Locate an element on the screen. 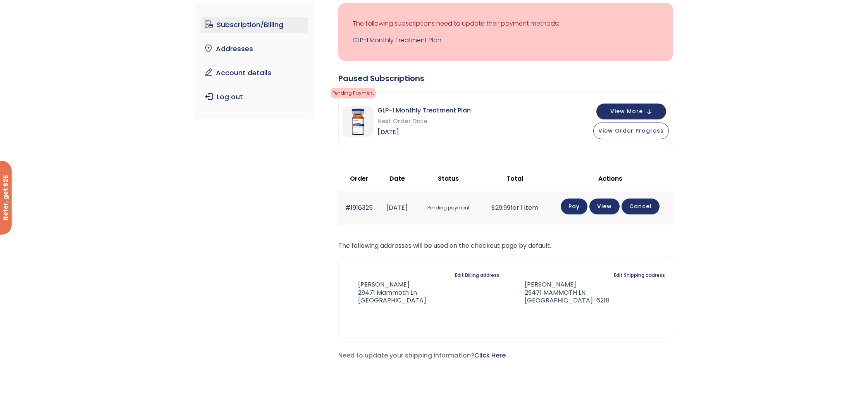  span: Pending Payment is located at coordinates (353, 93).